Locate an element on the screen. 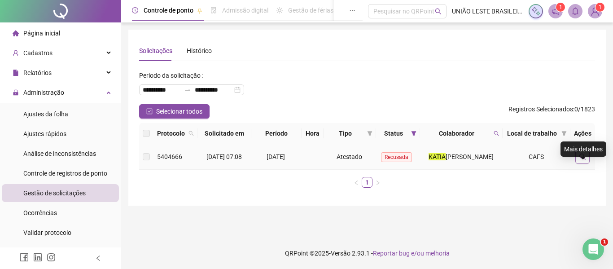  span: Gestão de solicitações is located at coordinates (54, 193).